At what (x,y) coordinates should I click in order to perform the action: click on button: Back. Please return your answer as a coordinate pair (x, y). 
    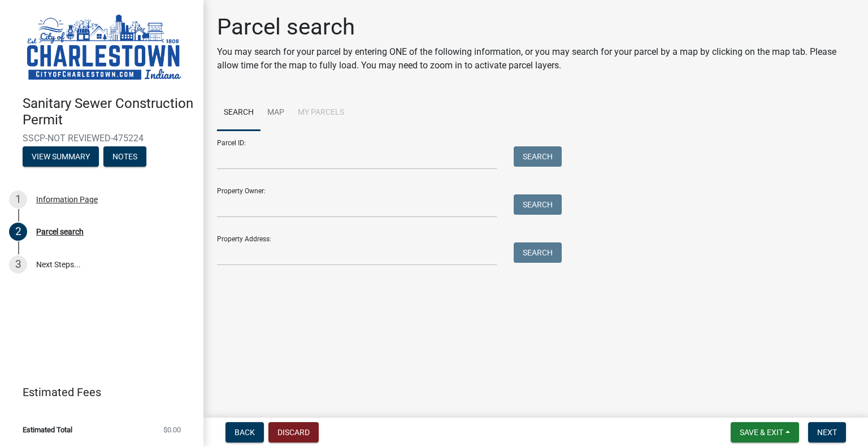
    Looking at the image, I should click on (245, 432).